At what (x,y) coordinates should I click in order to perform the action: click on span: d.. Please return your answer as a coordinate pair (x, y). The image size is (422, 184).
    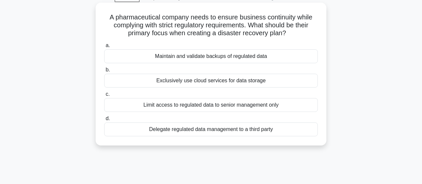
    Looking at the image, I should click on (107, 118).